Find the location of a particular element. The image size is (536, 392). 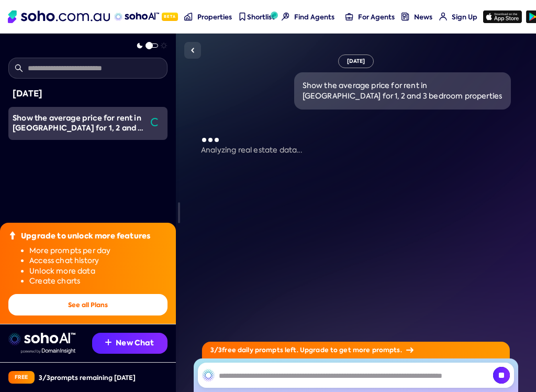

button: New Chat is located at coordinates (130, 343).